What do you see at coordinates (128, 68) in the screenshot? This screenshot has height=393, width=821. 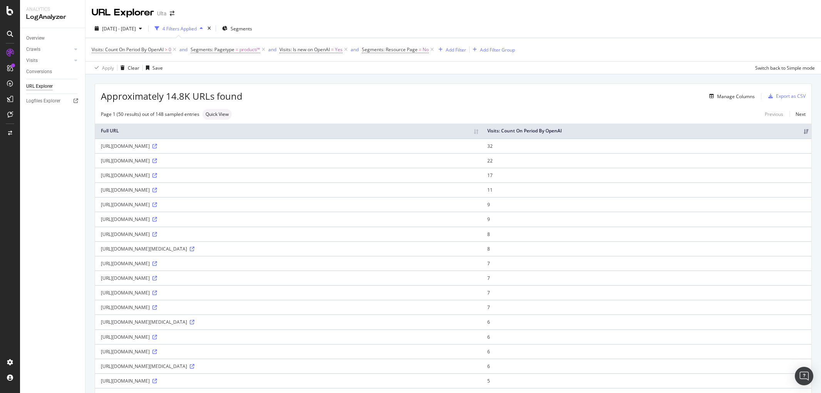 I see `button: Clear` at bounding box center [128, 68].